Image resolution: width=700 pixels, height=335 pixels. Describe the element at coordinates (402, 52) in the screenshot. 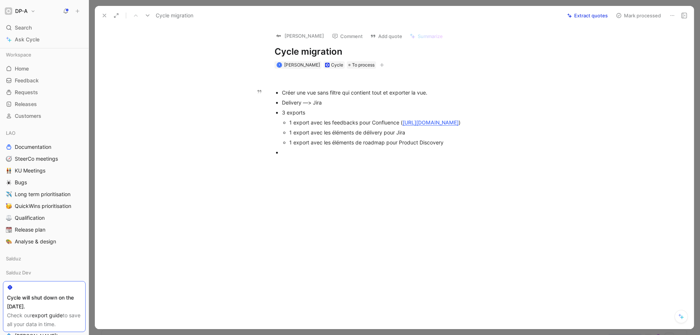

I see `h1: Cycle migration` at that location.